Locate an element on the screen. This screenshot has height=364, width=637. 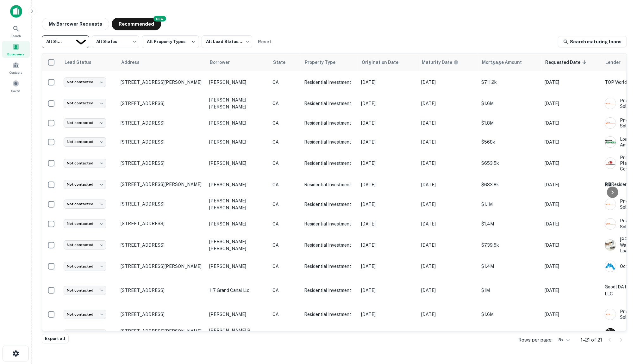
div: All Statuses is located at coordinates (58, 42).